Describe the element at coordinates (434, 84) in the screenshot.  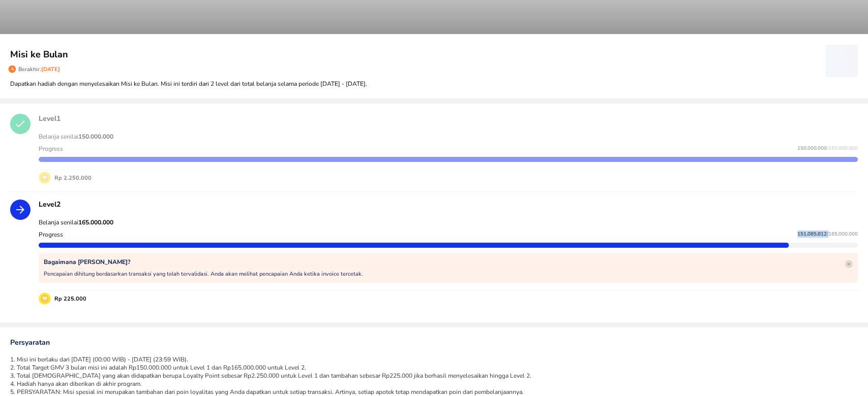
I see `p: Dapatkan hadiah dengan menyelesaikan Misi ke Bulan. Misi ini terdiri dari 2 level dari total bela...` at that location.